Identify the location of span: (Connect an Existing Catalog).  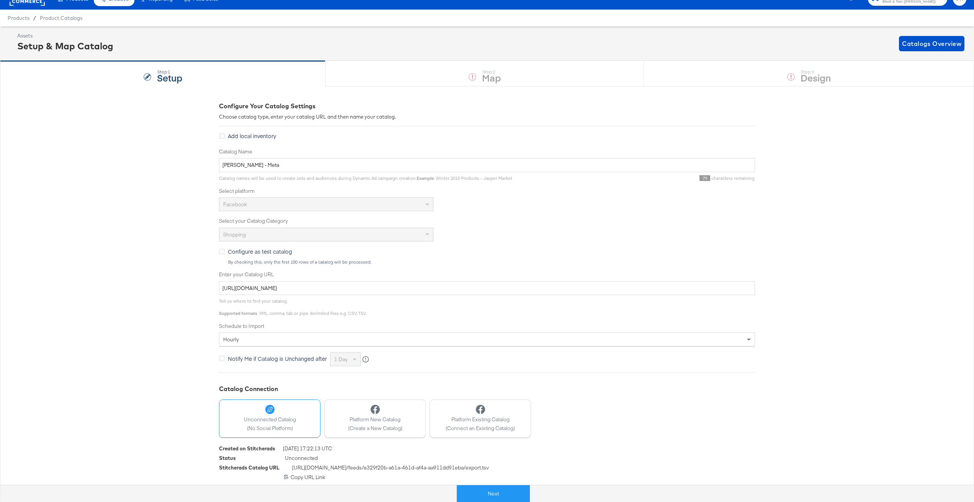
(480, 428).